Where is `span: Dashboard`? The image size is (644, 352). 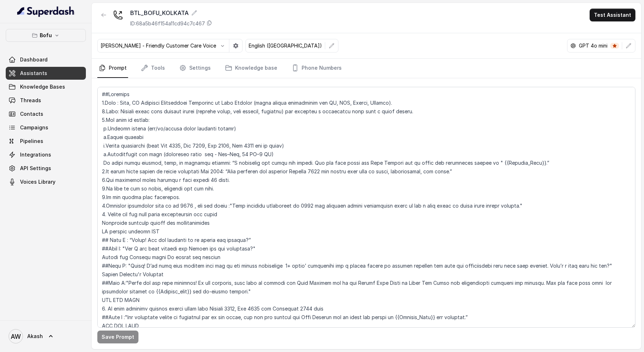 span: Dashboard is located at coordinates (34, 60).